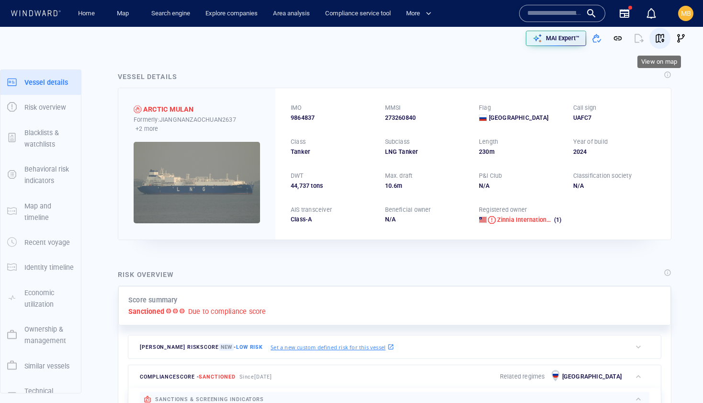 This screenshot has width=703, height=403. Describe the element at coordinates (585, 108) in the screenshot. I see `p: Call sign` at that location.